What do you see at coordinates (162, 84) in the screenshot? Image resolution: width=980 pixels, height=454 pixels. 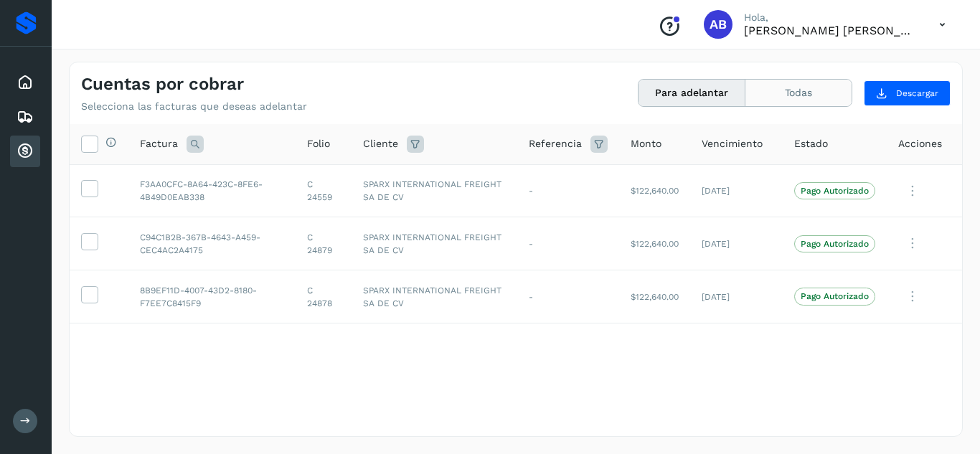 I see `h4: Cuentas por cobrar` at bounding box center [162, 84].